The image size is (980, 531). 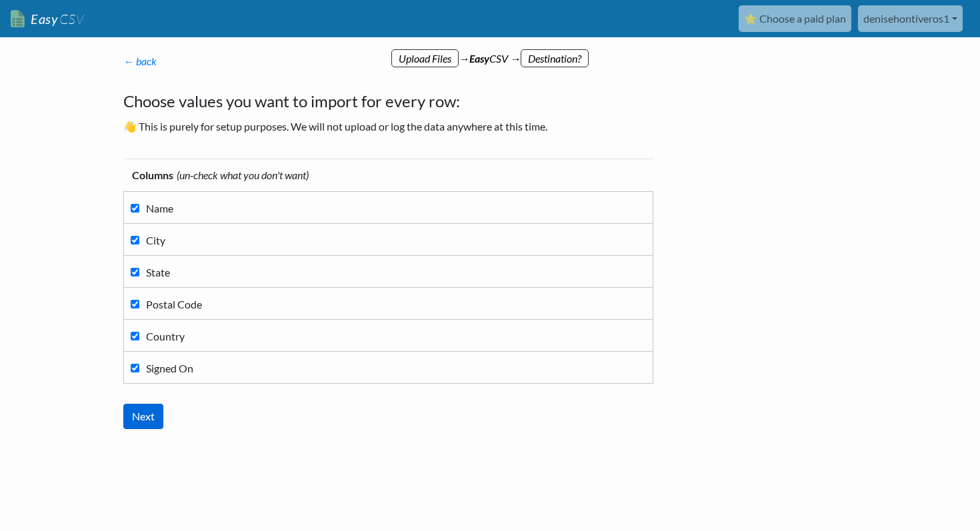 What do you see at coordinates (910, 19) in the screenshot?
I see `a: denisehontiveros1` at bounding box center [910, 19].